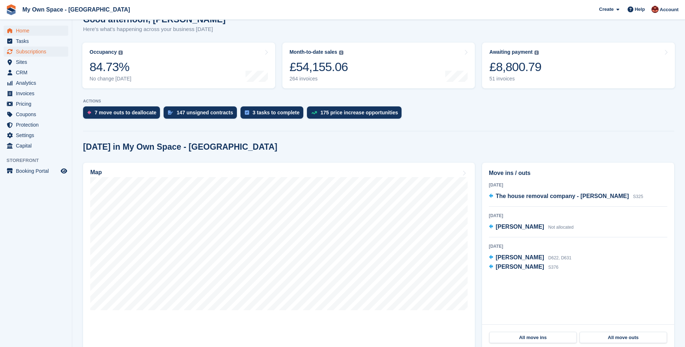 The width and height of the screenshot is (685, 347). Describe the element at coordinates (669, 10) in the screenshot. I see `span: Account` at that location.